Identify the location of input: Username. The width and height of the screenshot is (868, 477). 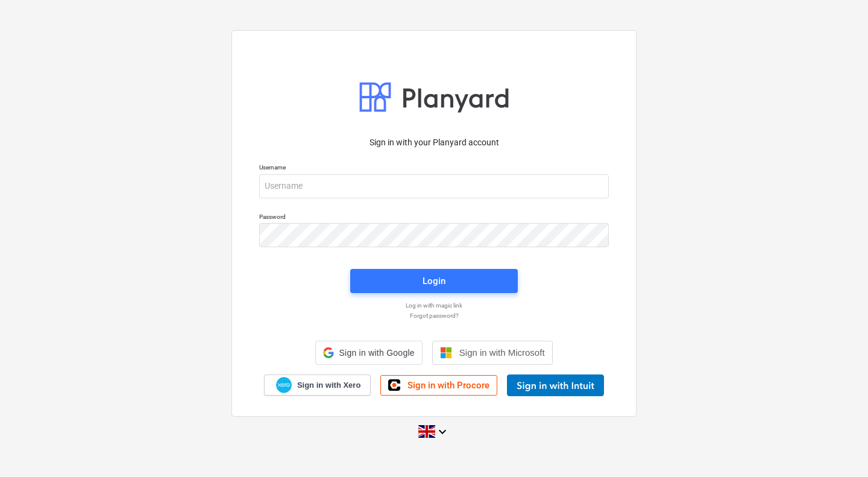
(434, 186).